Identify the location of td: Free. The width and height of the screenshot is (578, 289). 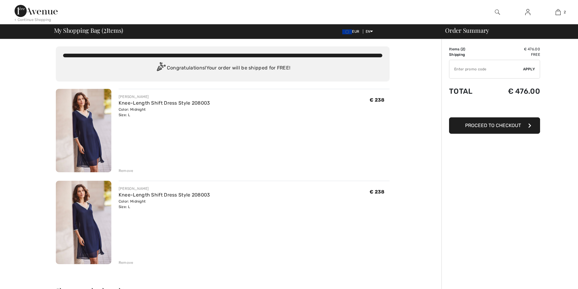
(514, 55).